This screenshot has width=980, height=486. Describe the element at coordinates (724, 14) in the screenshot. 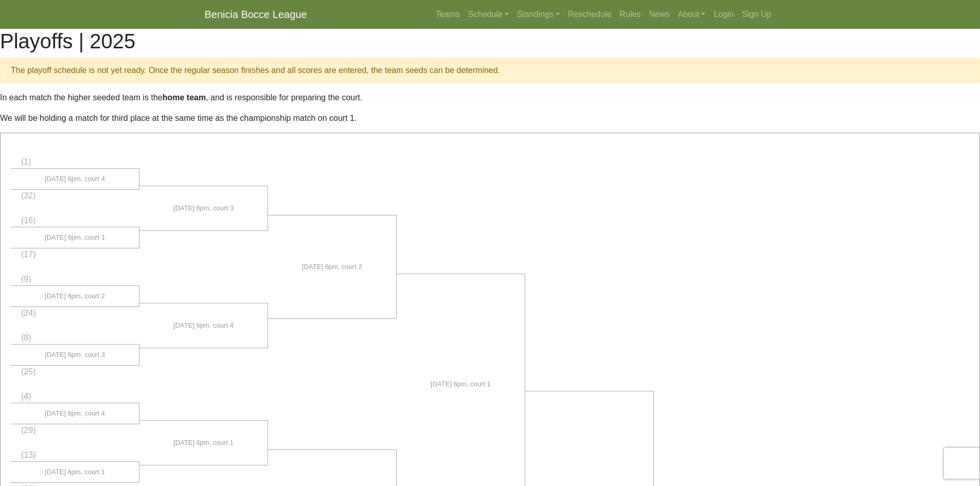

I see `a: Login` at that location.